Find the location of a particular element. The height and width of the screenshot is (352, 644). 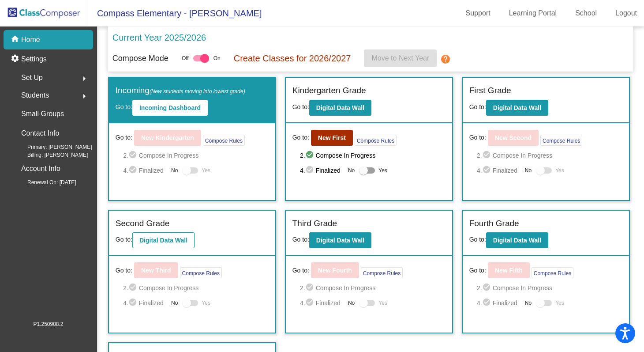

p: Account Info is located at coordinates (41, 169).